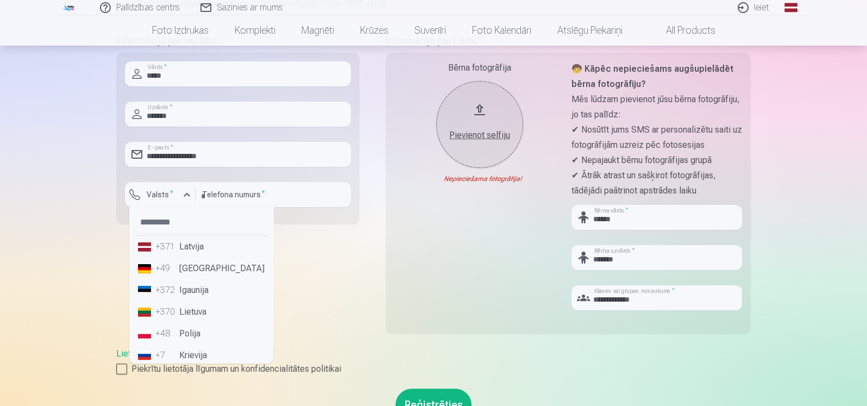 The image size is (867, 406). What do you see at coordinates (657, 137) in the screenshot?
I see `p: ✔ Nosūtīt jums SMS ar personalizētu saiti uz fotogrāfijām uzreiz pēc fotosesijas` at bounding box center [657, 137].